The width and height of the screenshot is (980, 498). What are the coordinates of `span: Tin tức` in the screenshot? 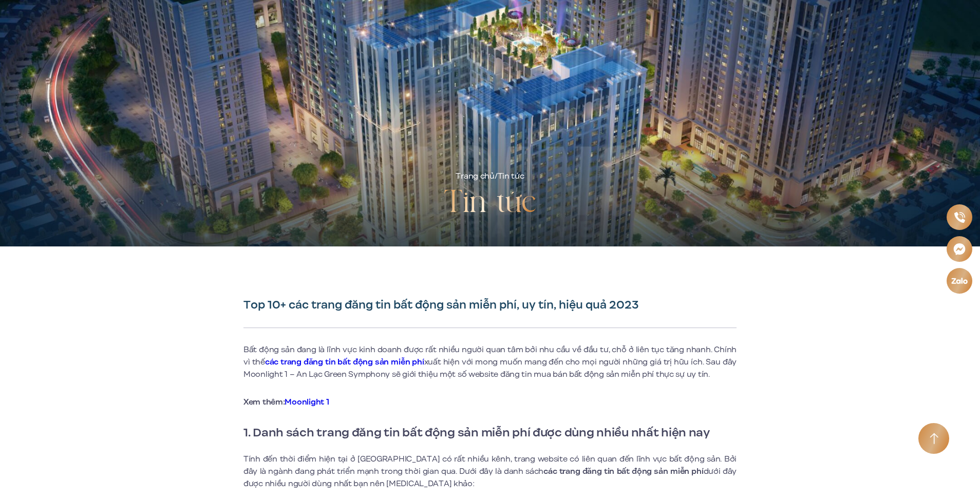 It's located at (511, 176).